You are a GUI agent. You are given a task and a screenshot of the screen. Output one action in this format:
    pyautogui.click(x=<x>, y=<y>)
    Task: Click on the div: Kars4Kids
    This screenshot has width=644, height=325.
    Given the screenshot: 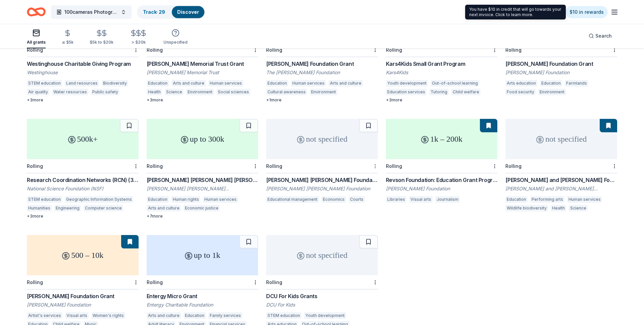 What is the action you would take?
    pyautogui.click(x=441, y=73)
    